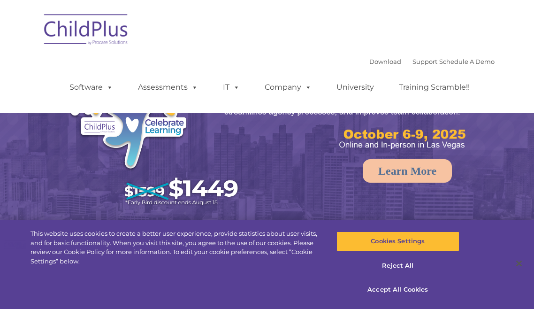 The height and width of the screenshot is (309, 534). I want to click on button: Reject All, so click(398, 266).